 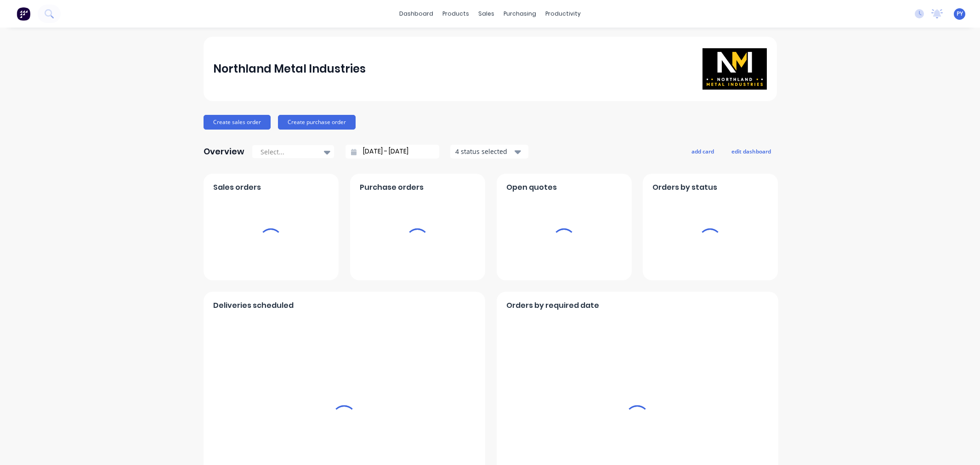 I want to click on div: productivity, so click(x=563, y=14).